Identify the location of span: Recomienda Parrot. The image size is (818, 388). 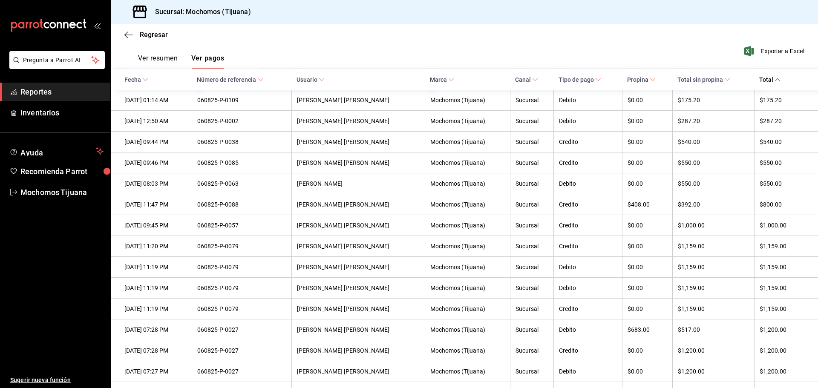
(62, 171).